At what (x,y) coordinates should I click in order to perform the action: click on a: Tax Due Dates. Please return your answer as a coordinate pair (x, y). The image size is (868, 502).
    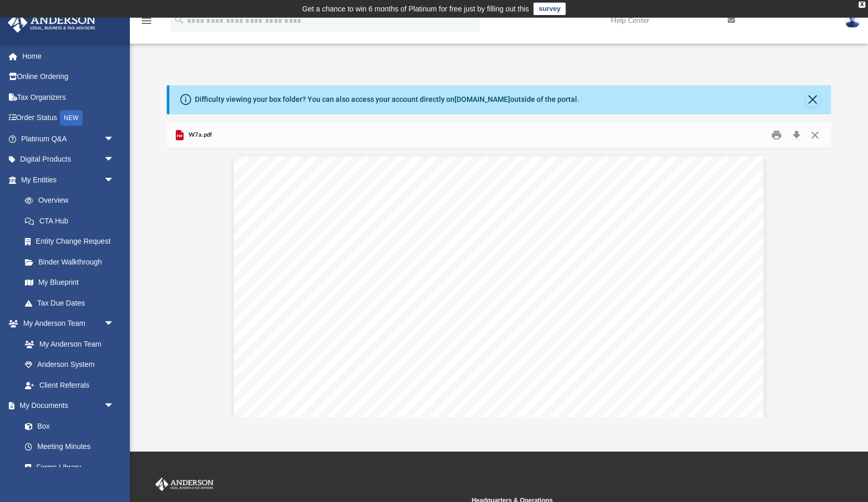
    Looking at the image, I should click on (72, 303).